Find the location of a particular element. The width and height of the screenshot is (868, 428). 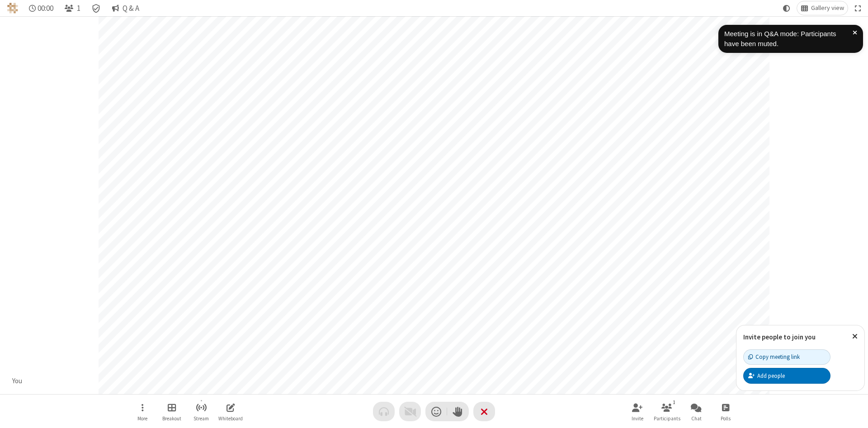

span: More is located at coordinates (142, 418).